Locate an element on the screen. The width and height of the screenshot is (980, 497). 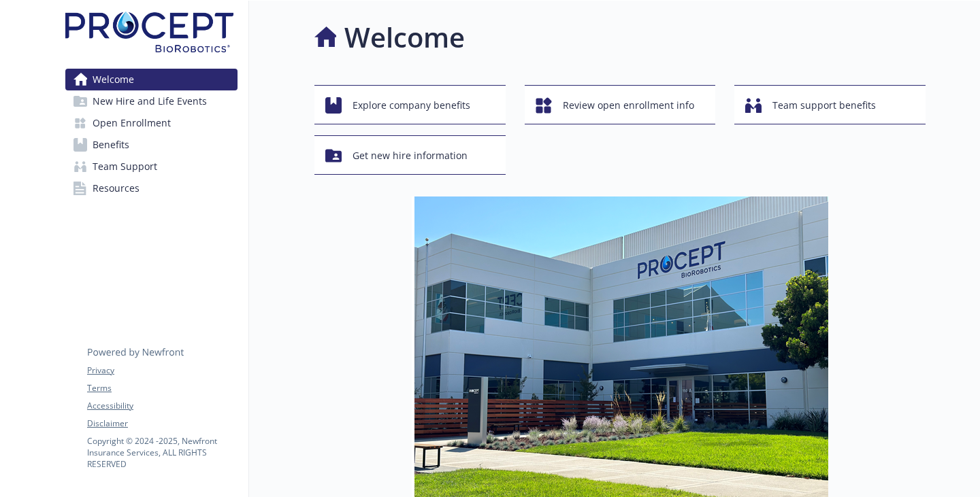
p: Copyright © 2024 - 2025 , Newfront Insurance Services, ALL RIGHTS RESERVED is located at coordinates (162, 452).